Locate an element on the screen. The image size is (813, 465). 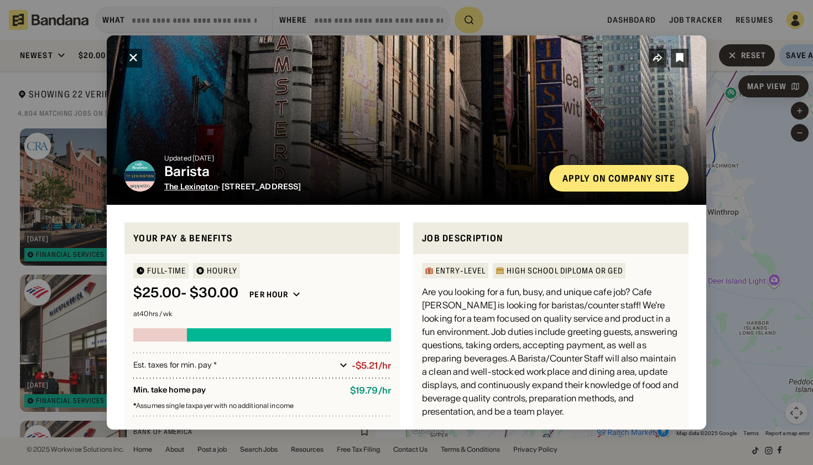
div: HOURLY is located at coordinates (222, 271).